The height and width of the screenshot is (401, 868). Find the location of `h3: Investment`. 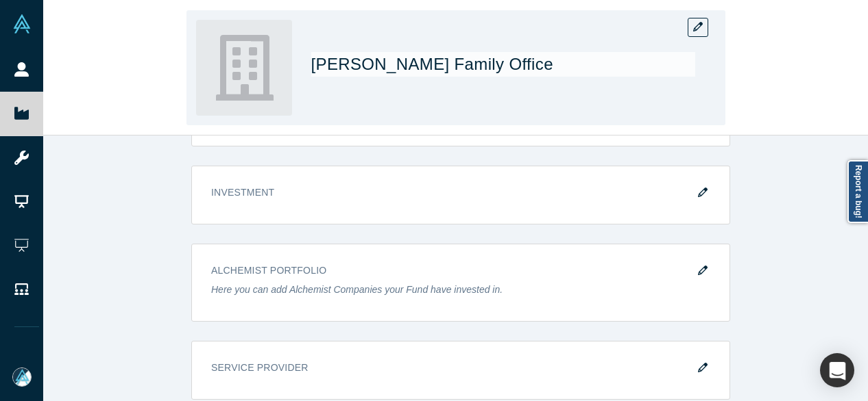

h3: Investment is located at coordinates (451, 193).